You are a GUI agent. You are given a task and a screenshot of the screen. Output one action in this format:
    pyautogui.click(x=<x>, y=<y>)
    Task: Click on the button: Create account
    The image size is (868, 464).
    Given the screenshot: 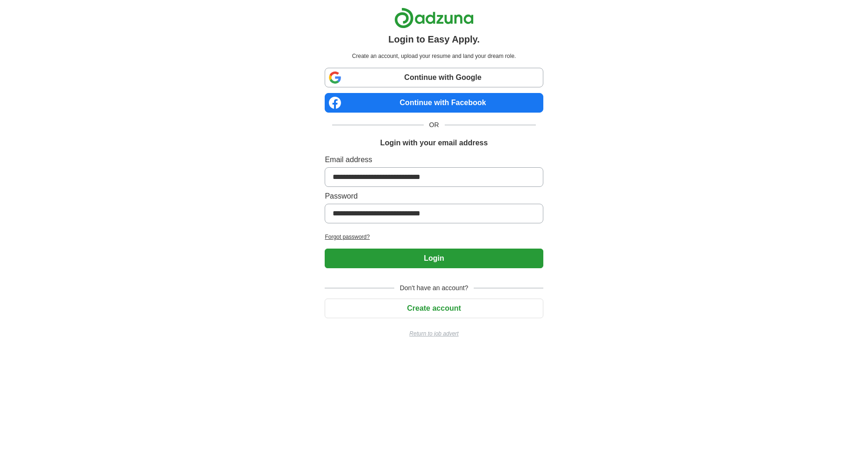 What is the action you would take?
    pyautogui.click(x=433, y=308)
    